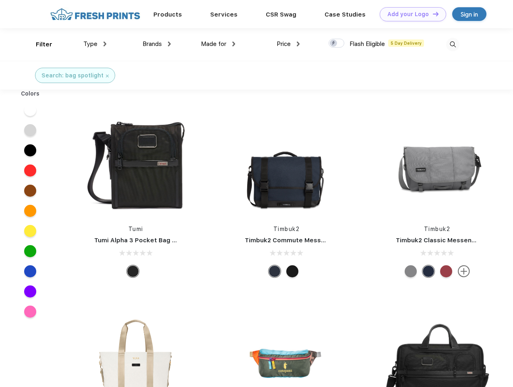  I want to click on div: Search: bag spotlight, so click(73, 75).